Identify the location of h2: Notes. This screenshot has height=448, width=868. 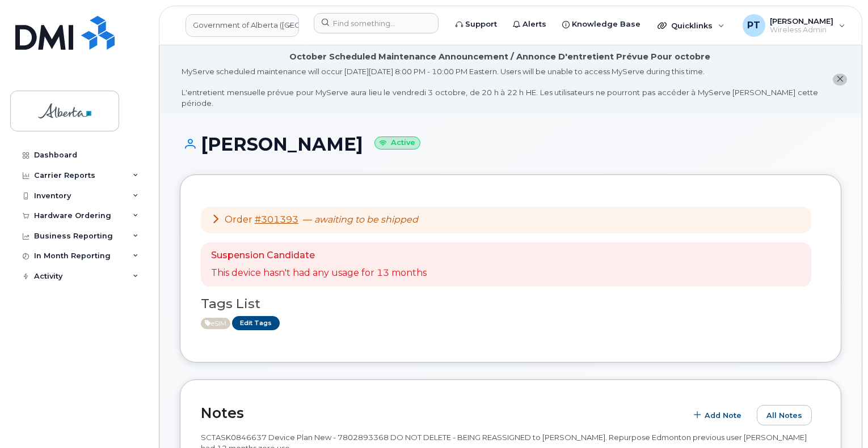
(441, 413).